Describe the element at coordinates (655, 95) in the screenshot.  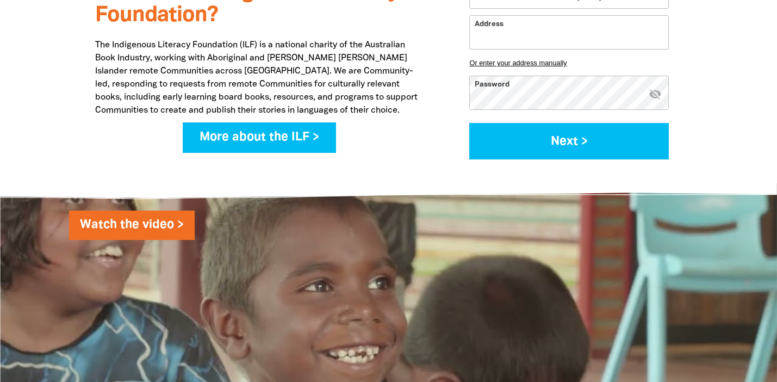
I see `button: visibility_off` at that location.